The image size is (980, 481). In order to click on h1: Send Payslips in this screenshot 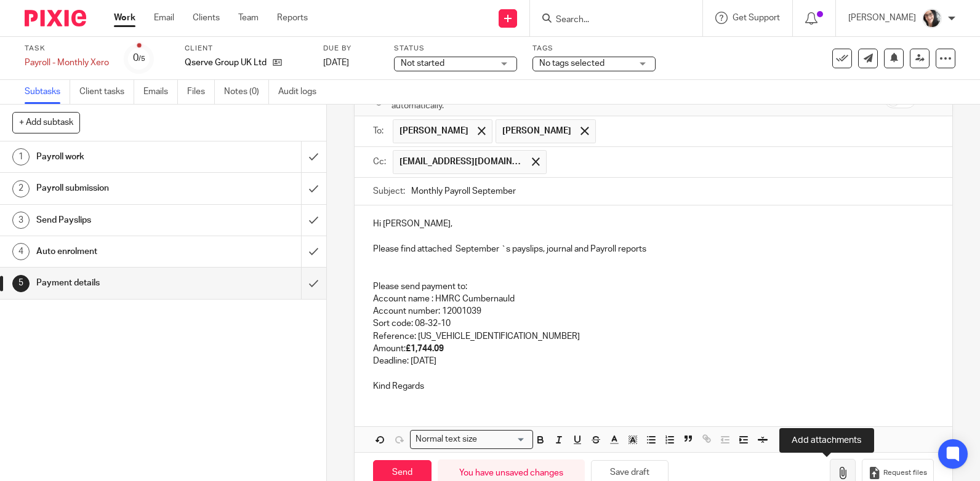, I will do `click(120, 220)`.